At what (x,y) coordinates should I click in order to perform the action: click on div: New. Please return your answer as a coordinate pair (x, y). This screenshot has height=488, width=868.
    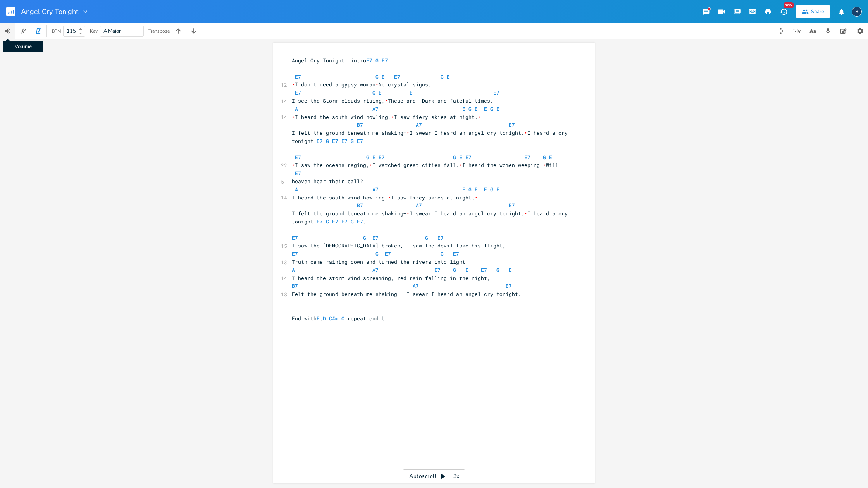
    Looking at the image, I should click on (789, 5).